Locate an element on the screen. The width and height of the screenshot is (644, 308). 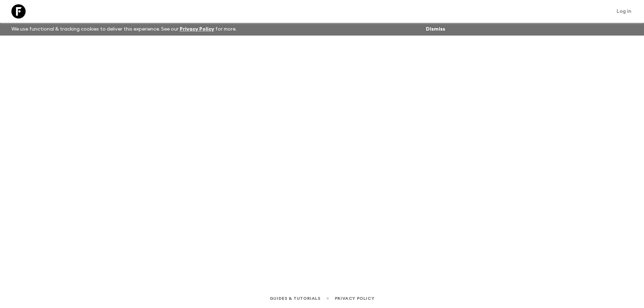
button: Dismiss is located at coordinates (436, 29).